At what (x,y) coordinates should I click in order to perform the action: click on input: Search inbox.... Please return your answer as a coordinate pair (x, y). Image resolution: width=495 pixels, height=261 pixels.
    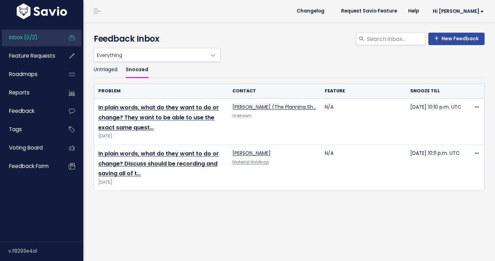
    Looking at the image, I should click on (395, 39).